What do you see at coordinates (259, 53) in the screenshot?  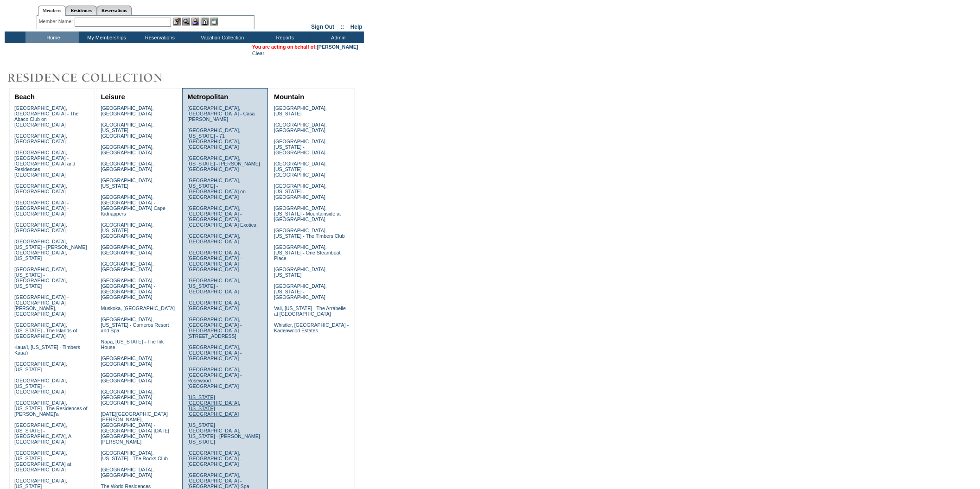 I see `a: Clear` at bounding box center [259, 53].